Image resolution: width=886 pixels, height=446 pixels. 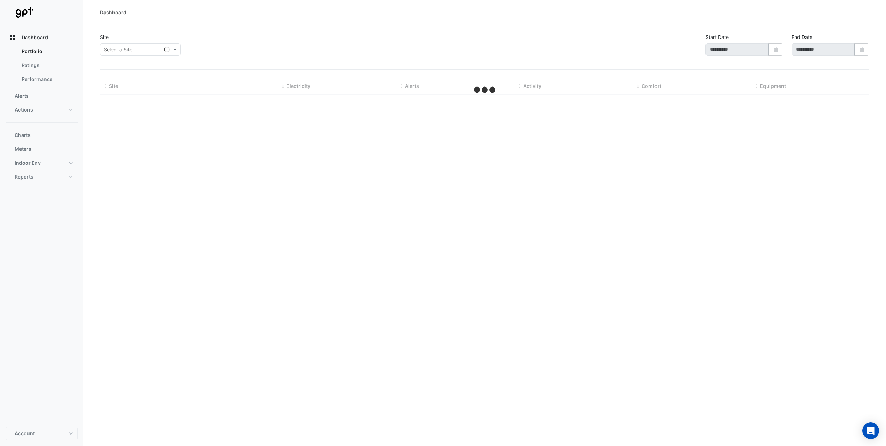 What do you see at coordinates (802, 37) in the screenshot?
I see `label: End Date` at bounding box center [802, 37].